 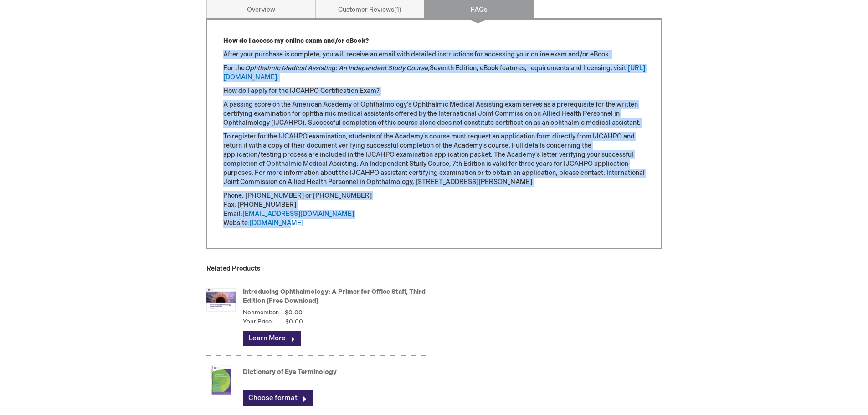 What do you see at coordinates (296, 40) in the screenshot?
I see `strong: How do I access my online exam and/or eBook?` at bounding box center [296, 40].